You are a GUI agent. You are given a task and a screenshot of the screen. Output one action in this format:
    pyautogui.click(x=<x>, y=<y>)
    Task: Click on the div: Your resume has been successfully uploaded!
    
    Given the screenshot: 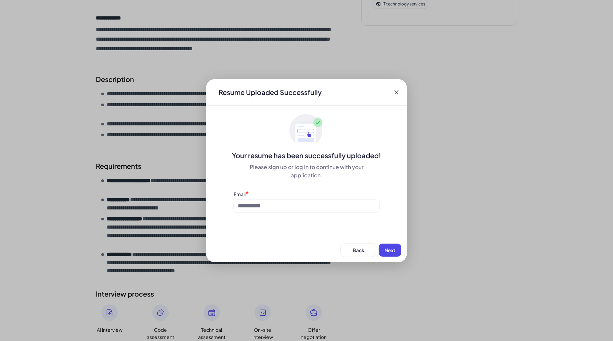 What is the action you would take?
    pyautogui.click(x=306, y=156)
    